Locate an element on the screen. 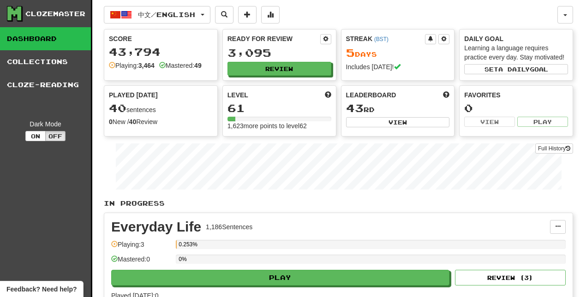 This screenshot has width=580, height=297. button: Review is located at coordinates (279, 69).